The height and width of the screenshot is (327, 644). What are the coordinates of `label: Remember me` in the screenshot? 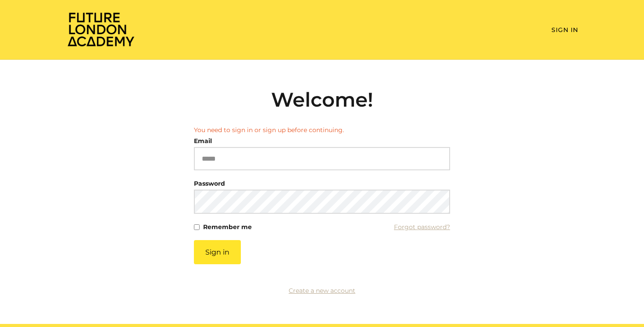 It's located at (227, 227).